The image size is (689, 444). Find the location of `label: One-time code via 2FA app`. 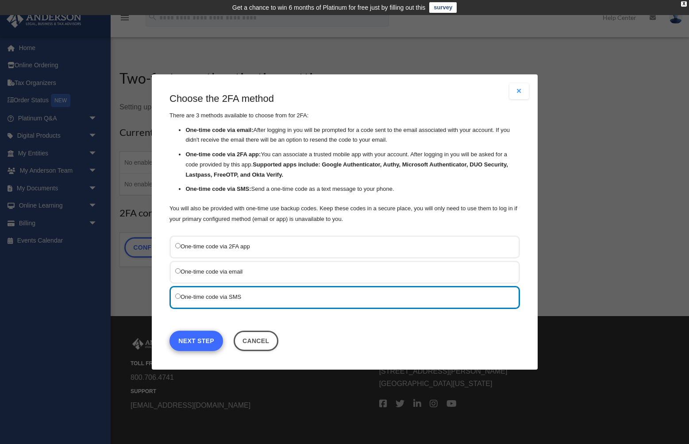

label: One-time code via 2FA app is located at coordinates (340, 247).